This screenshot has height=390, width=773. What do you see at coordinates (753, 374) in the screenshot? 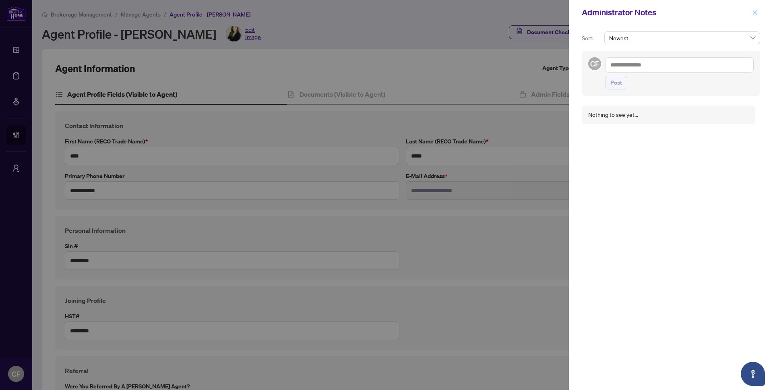
I see `button: Open asap` at bounding box center [753, 374].